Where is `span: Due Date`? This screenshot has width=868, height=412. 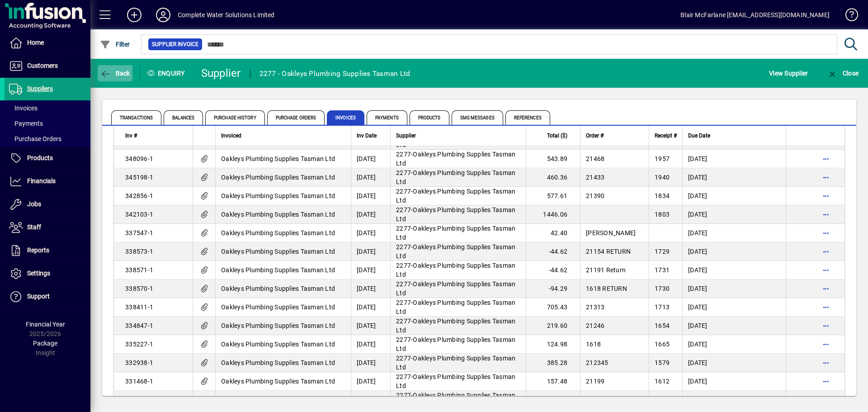
span: Due Date is located at coordinates (699, 136).